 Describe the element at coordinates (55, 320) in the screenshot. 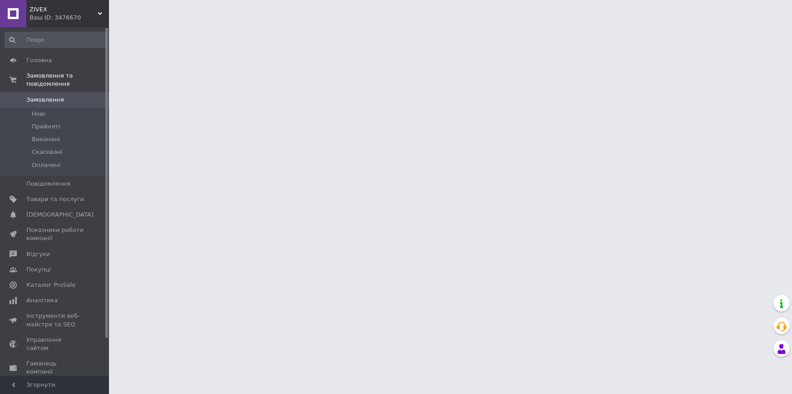

I see `span: Інструменти веб-майстра та SEO` at that location.